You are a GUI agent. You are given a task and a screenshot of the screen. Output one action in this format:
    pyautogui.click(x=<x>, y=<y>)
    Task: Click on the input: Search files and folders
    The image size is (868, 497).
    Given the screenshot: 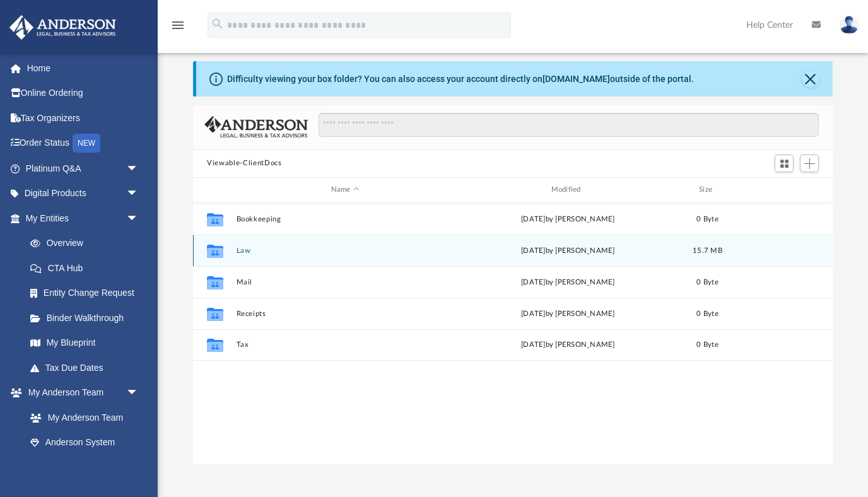 What is the action you would take?
    pyautogui.click(x=568, y=125)
    